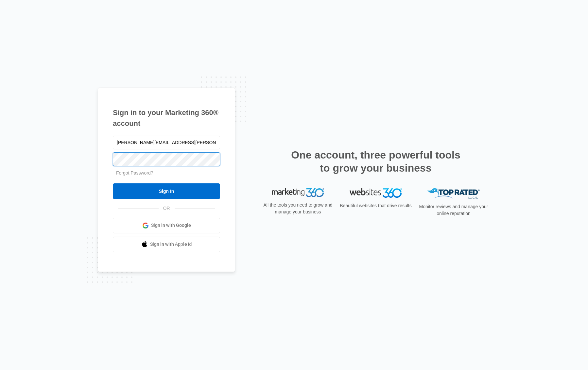  I want to click on img: Top Rated Local, so click(453, 194).